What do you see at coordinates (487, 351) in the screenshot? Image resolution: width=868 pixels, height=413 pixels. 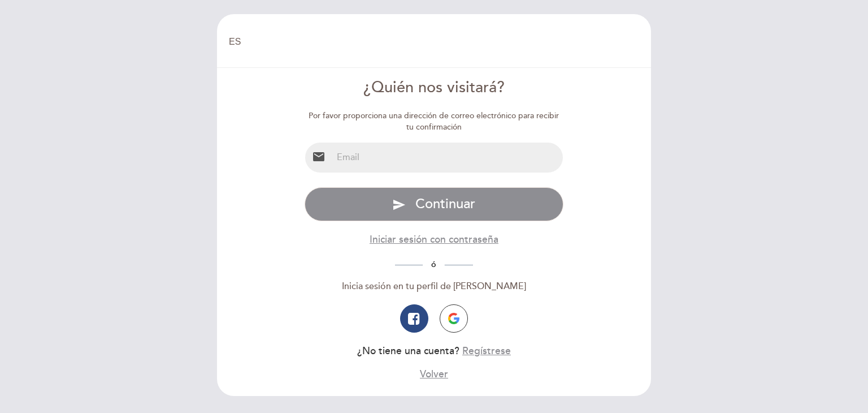 I see `button: Regístrese` at bounding box center [487, 351].